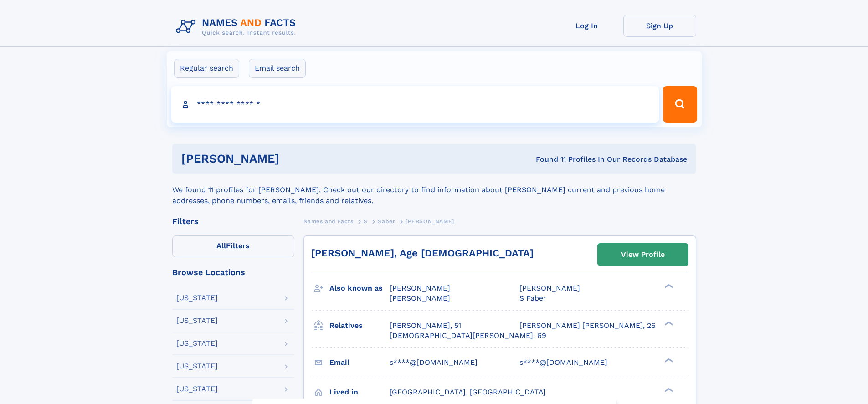 Image resolution: width=868 pixels, height=404 pixels. Describe the element at coordinates (234, 272) in the screenshot. I see `div: Browse Locations` at that location.